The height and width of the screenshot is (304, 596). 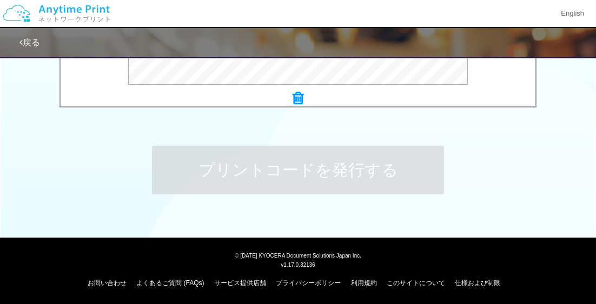 I want to click on a: このサイトについて, so click(x=416, y=283).